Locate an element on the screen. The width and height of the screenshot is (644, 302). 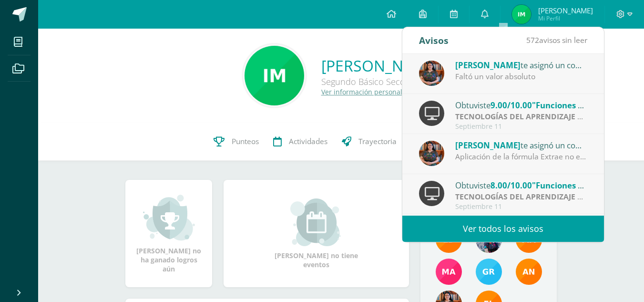
img: 4f637c0d86745a1f740615ce95513ea3.png is located at coordinates (274, 75).